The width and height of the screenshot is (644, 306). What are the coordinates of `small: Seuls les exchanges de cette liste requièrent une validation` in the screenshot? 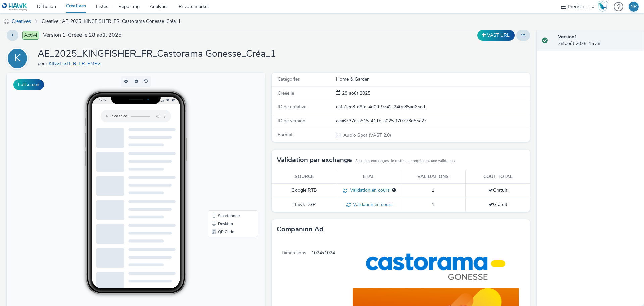 It's located at (405, 161).